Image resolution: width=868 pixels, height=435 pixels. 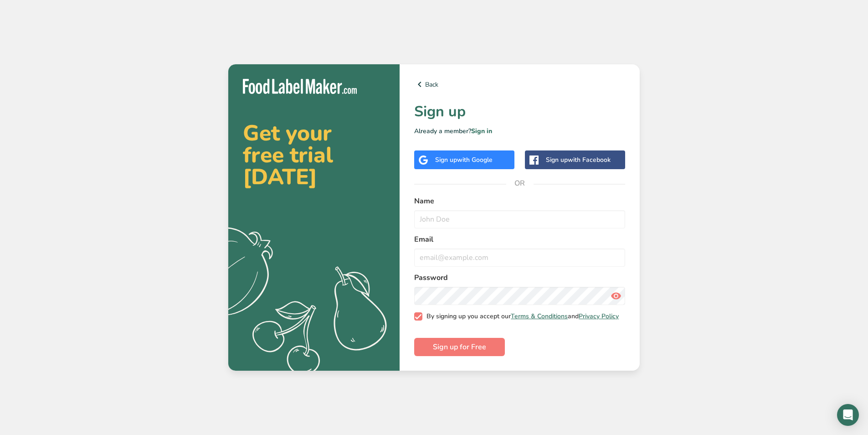 What do you see at coordinates (539, 316) in the screenshot?
I see `a: Terms & Conditions` at bounding box center [539, 316].